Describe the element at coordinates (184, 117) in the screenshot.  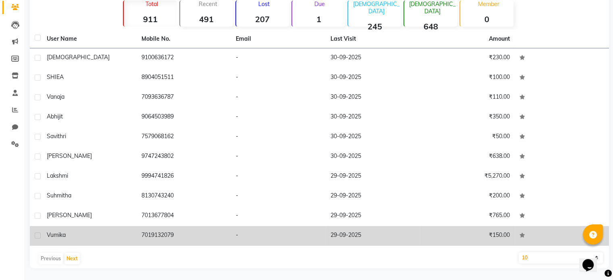
I see `td: 9064503989` at that location.